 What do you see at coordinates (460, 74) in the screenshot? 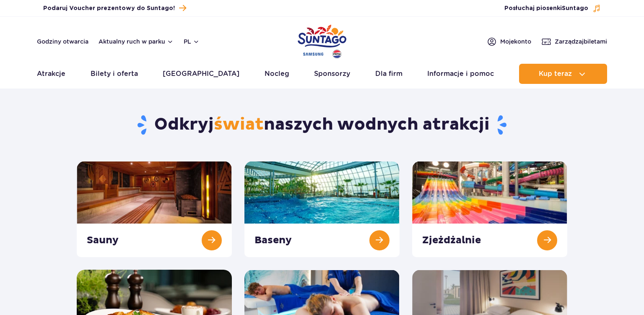
I see `a: Informacje i pomoc` at bounding box center [460, 74].